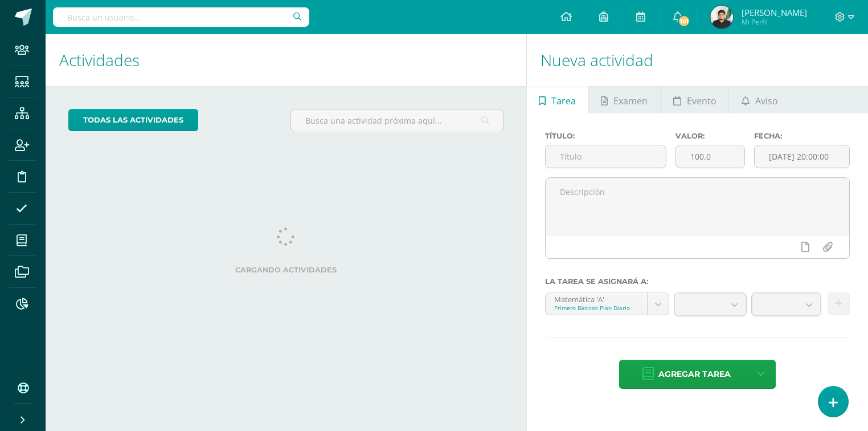 The height and width of the screenshot is (431, 868). Describe the element at coordinates (558, 100) in the screenshot. I see `a: Tarea` at that location.